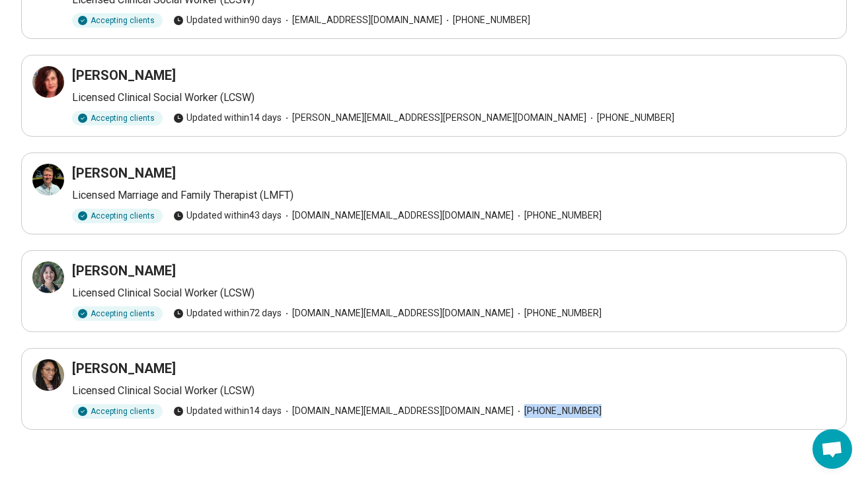  Describe the element at coordinates (228, 20) in the screenshot. I see `span: Updated within 90 days` at that location.